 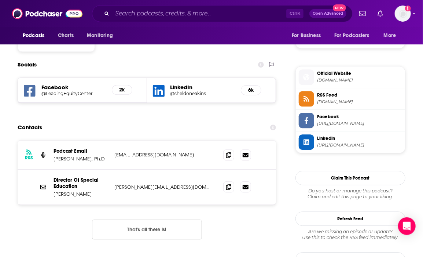 I want to click on span: Logged in as megcassidy, so click(x=403, y=14).